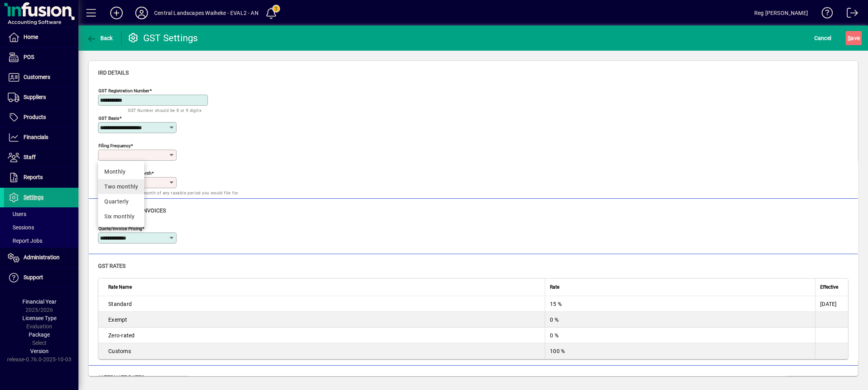  I want to click on mat-label: Filing frequency, so click(115, 146).